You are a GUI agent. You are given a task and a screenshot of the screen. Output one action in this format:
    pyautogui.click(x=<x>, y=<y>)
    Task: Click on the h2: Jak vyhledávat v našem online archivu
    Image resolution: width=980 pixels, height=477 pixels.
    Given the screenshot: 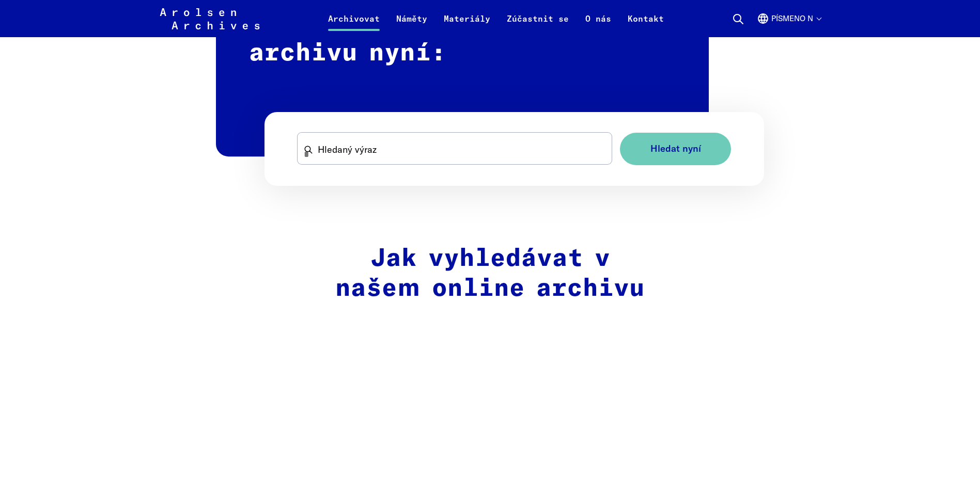 What is the action you would take?
    pyautogui.click(x=490, y=274)
    